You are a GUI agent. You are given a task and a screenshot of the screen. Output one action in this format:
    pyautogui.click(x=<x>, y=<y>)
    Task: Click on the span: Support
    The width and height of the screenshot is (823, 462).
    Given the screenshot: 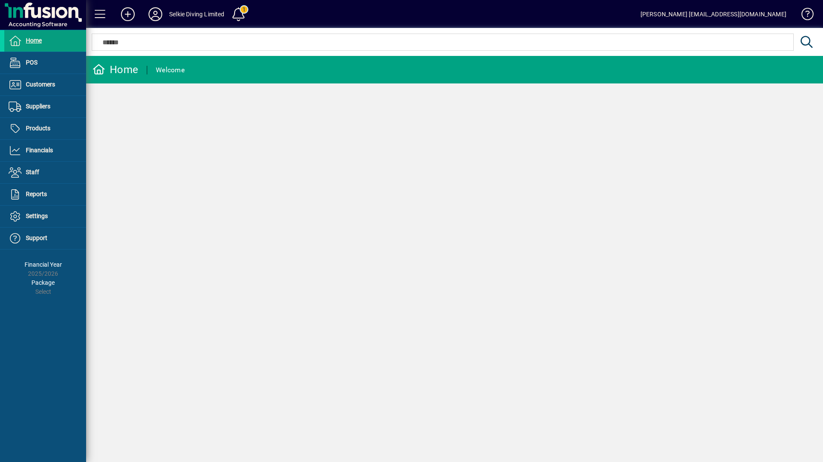 What is the action you would take?
    pyautogui.click(x=37, y=238)
    